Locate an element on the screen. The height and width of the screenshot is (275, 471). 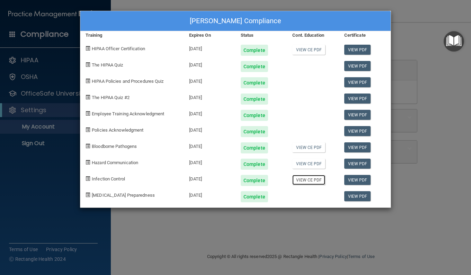
div: Expires On is located at coordinates (210, 35).